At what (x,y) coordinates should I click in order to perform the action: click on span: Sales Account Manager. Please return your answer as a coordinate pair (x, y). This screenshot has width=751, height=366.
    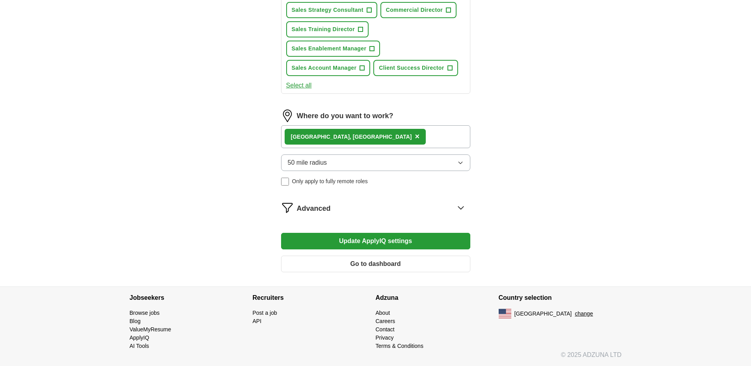
    Looking at the image, I should click on (324, 68).